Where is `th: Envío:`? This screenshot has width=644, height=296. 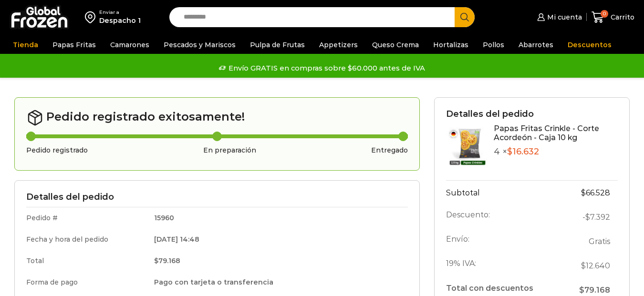
th: Envío: is located at coordinates (503, 241).